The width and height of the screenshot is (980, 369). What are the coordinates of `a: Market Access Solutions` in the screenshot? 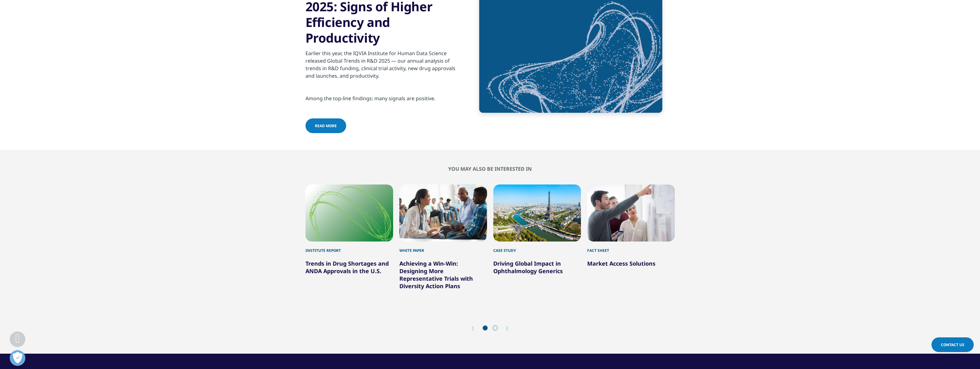 It's located at (621, 263).